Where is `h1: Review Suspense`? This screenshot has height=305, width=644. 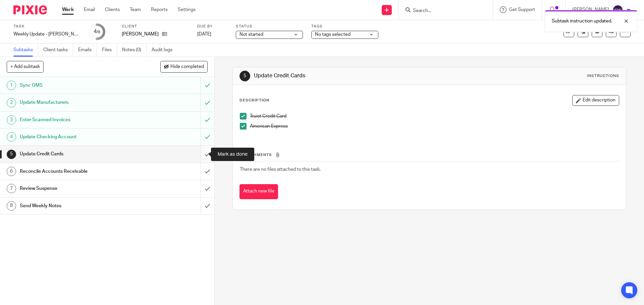
h1: Review Suspense is located at coordinates (78, 189).